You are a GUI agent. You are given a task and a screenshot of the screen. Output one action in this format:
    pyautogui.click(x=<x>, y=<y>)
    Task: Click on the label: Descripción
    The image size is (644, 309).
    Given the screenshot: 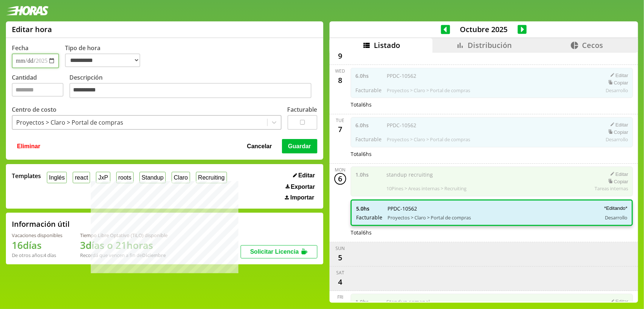 What is the action you would take?
    pyautogui.click(x=193, y=87)
    